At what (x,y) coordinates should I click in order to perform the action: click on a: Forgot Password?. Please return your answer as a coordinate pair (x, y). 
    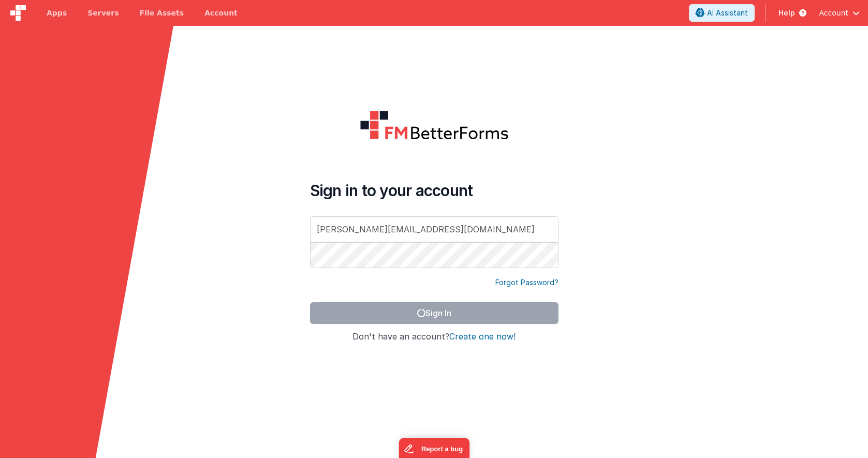
    Looking at the image, I should click on (527, 282).